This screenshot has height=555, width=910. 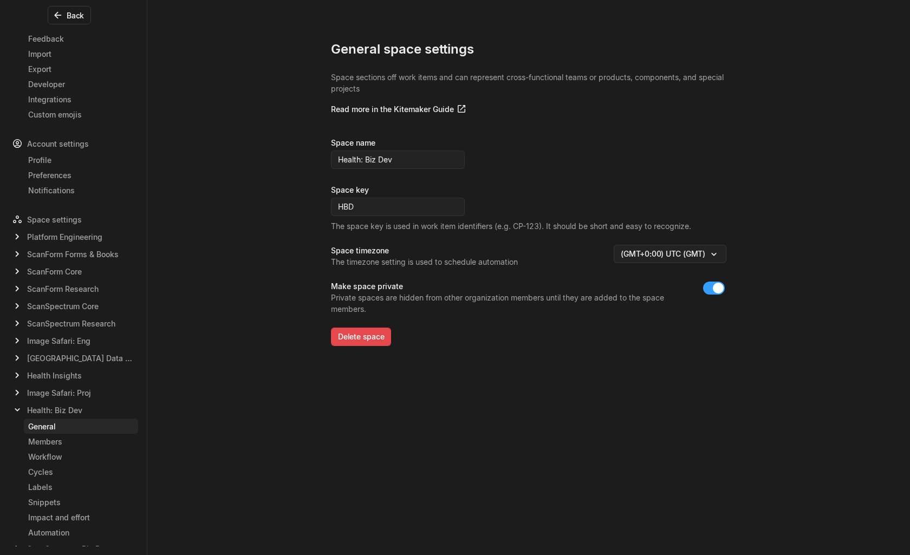 What do you see at coordinates (81, 84) in the screenshot?
I see `div: Developer` at bounding box center [81, 84].